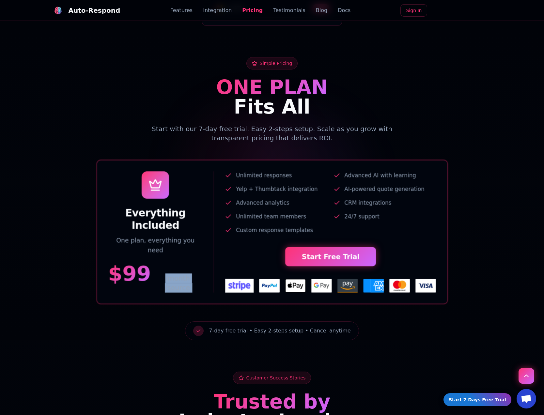 The image size is (544, 415). I want to click on div: Auto-Respond, so click(94, 10).